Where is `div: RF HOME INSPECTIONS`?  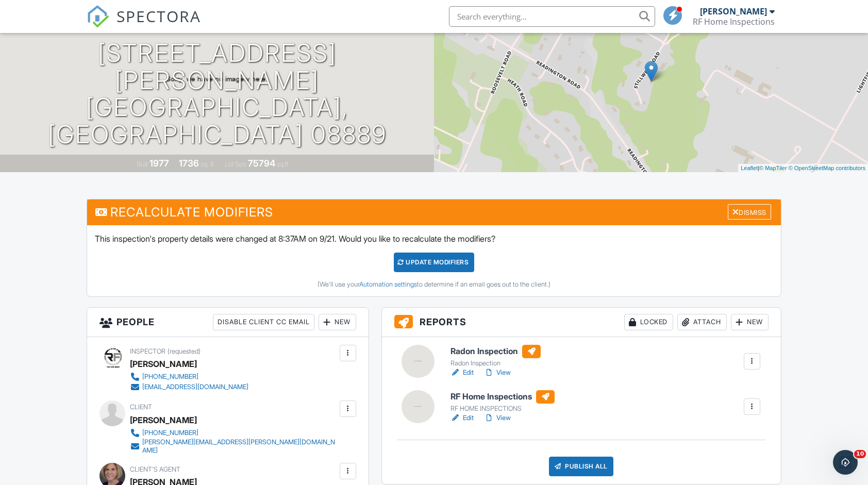
div: RF HOME INSPECTIONS is located at coordinates (502, 409).